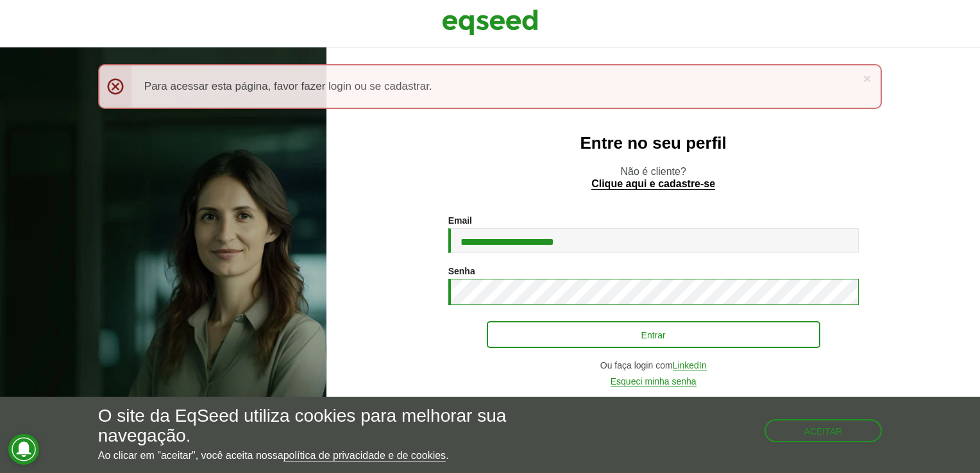 This screenshot has width=980, height=473. I want to click on a: Esqueci minha senha, so click(653, 382).